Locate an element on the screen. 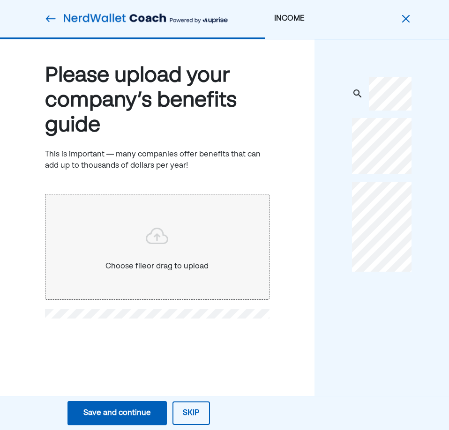 The height and width of the screenshot is (430, 449). div: INCOME is located at coordinates (289, 19).